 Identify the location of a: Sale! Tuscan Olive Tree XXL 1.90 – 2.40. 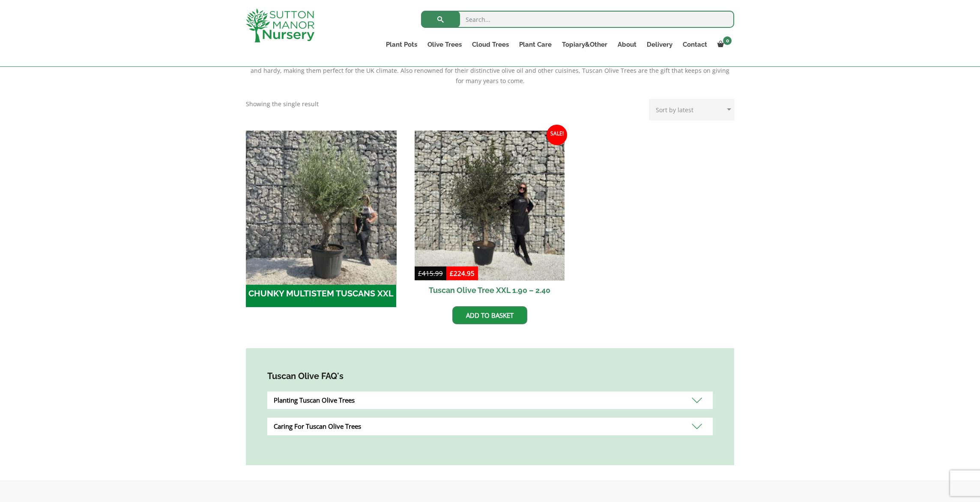
(490, 216).